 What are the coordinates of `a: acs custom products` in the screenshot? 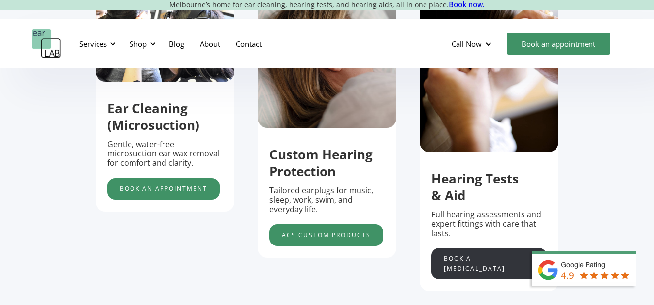 It's located at (326, 235).